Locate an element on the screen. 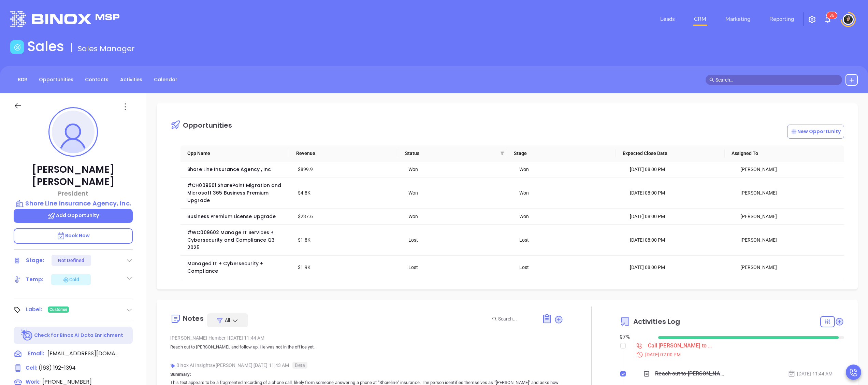 The width and height of the screenshot is (868, 385). div: Temp: is located at coordinates (35, 279).